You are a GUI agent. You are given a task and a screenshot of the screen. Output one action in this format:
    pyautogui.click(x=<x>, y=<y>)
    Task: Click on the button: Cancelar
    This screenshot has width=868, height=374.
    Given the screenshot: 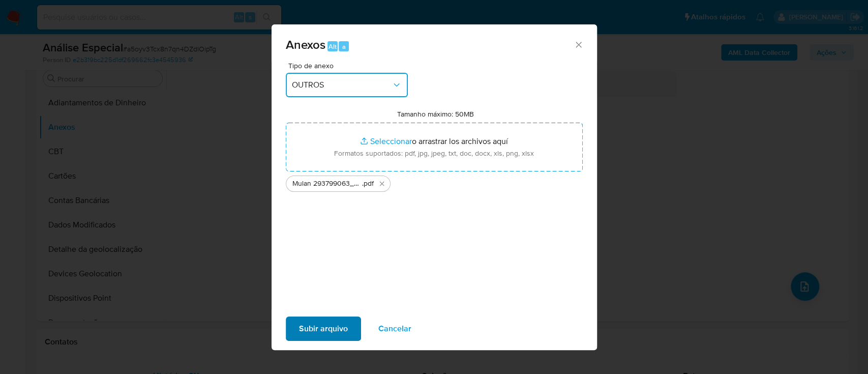 What is the action you would take?
    pyautogui.click(x=395, y=329)
    